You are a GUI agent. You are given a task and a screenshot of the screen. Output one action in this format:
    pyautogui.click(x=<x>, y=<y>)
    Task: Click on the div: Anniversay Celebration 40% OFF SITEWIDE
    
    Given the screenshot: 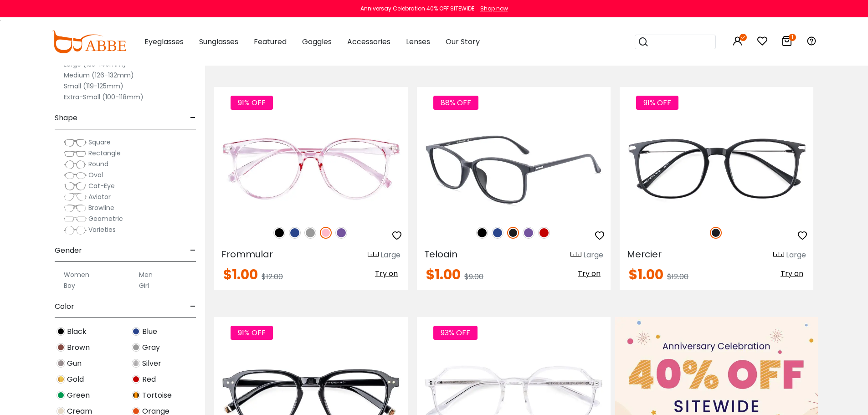 What is the action you would take?
    pyautogui.click(x=417, y=9)
    